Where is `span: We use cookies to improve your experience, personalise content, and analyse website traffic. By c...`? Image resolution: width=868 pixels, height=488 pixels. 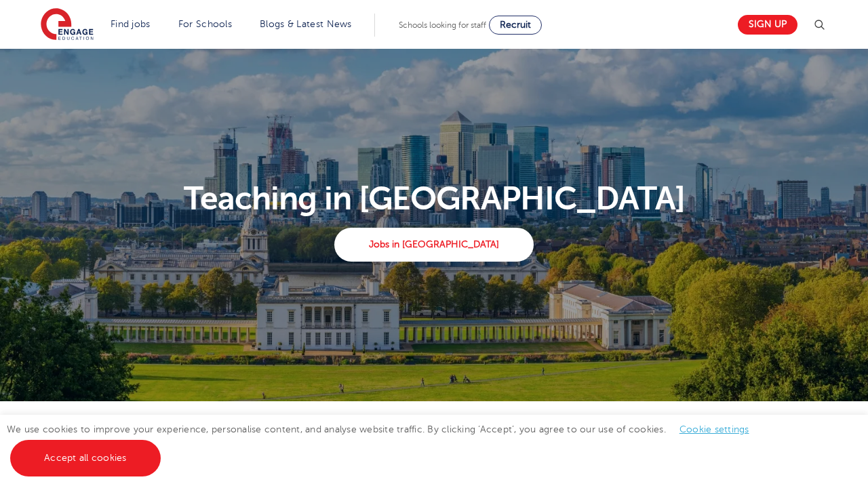
span: We use cookies to improve your experience, personalise content, and analyse website traffic. By c... is located at coordinates (385, 443).